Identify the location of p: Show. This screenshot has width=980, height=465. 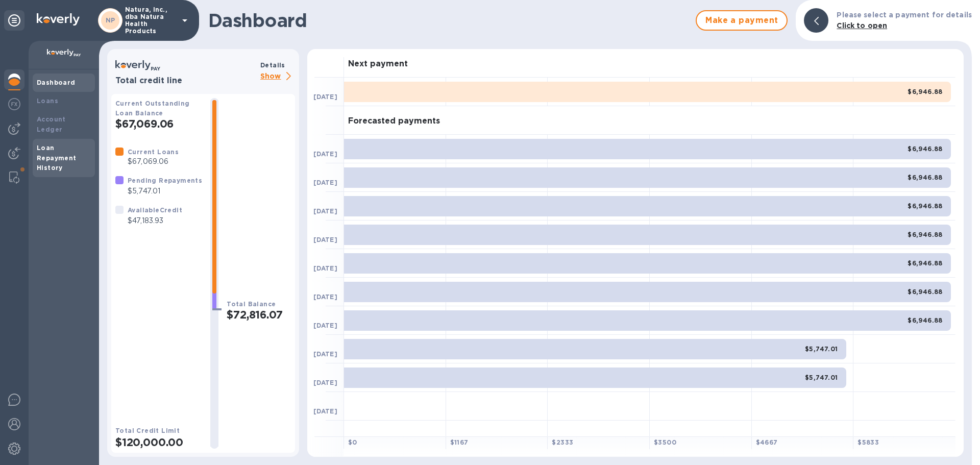
(278, 77).